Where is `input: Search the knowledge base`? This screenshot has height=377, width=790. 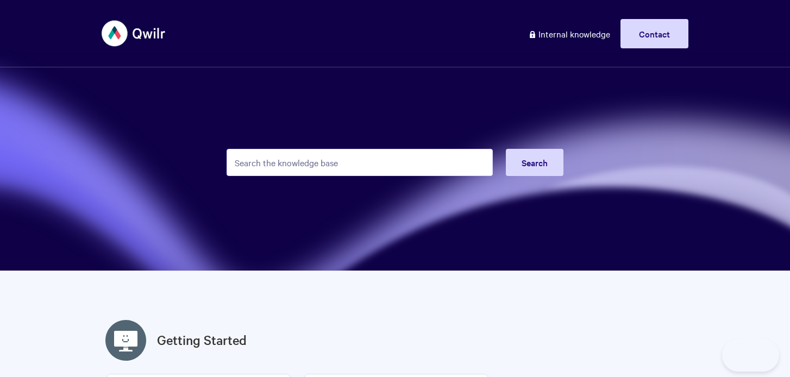
input: Search the knowledge base is located at coordinates (360, 162).